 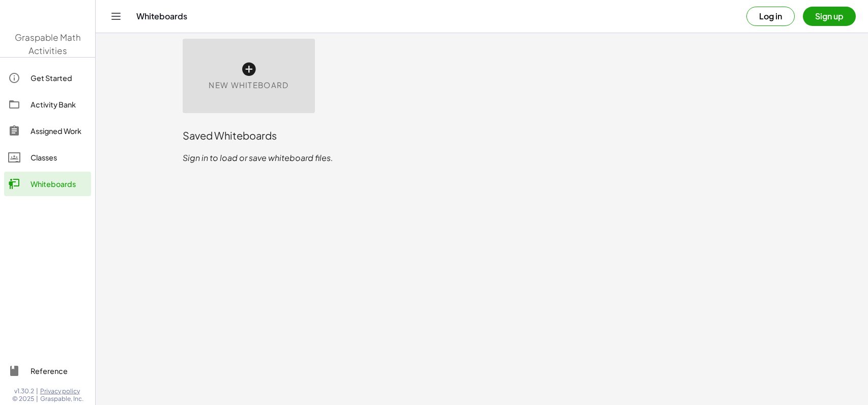 I want to click on div: Get Started, so click(x=59, y=78).